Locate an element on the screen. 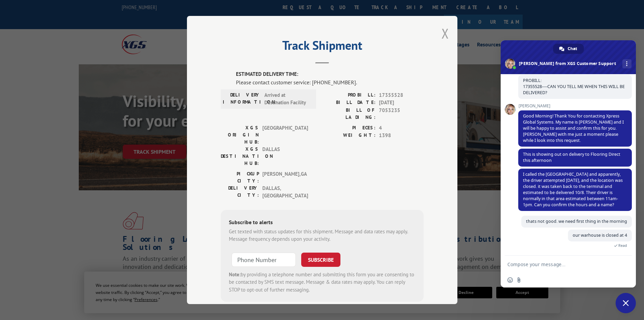  span: Read is located at coordinates (623, 245).